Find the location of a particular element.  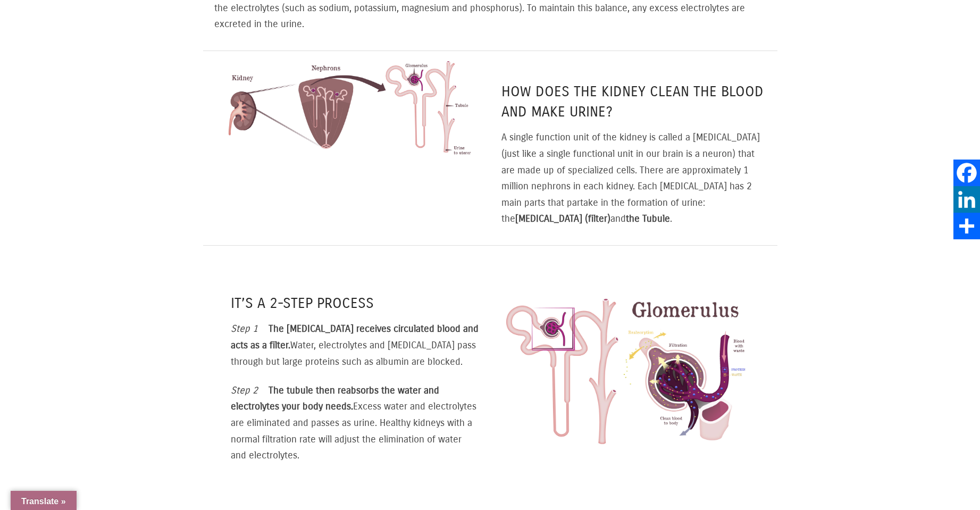

strong: The tubule then reabsorbs the water and electrolytes your body needs. is located at coordinates (335, 399).